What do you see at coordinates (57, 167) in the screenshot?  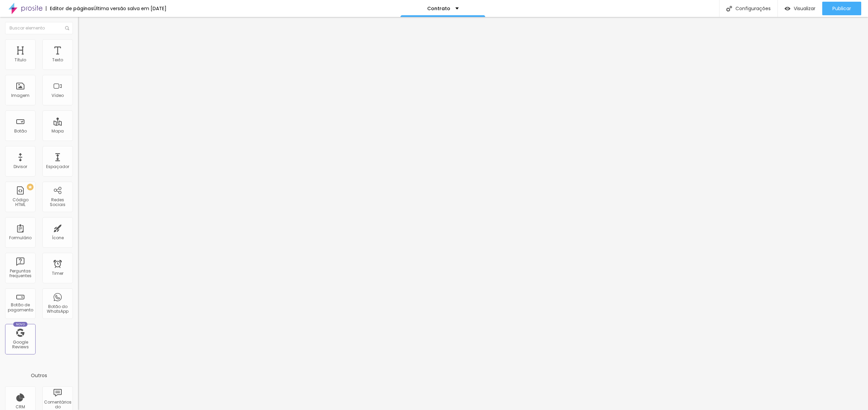 I see `div: Espaçador` at bounding box center [57, 167].